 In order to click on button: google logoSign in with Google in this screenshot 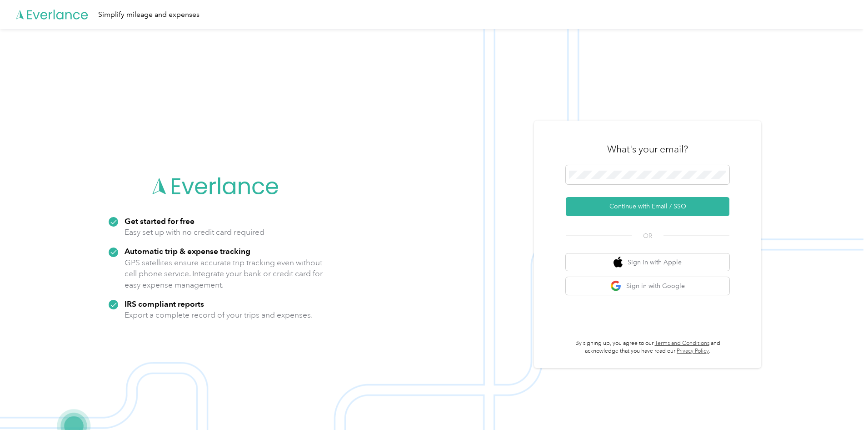, I will do `click(647, 285)`.